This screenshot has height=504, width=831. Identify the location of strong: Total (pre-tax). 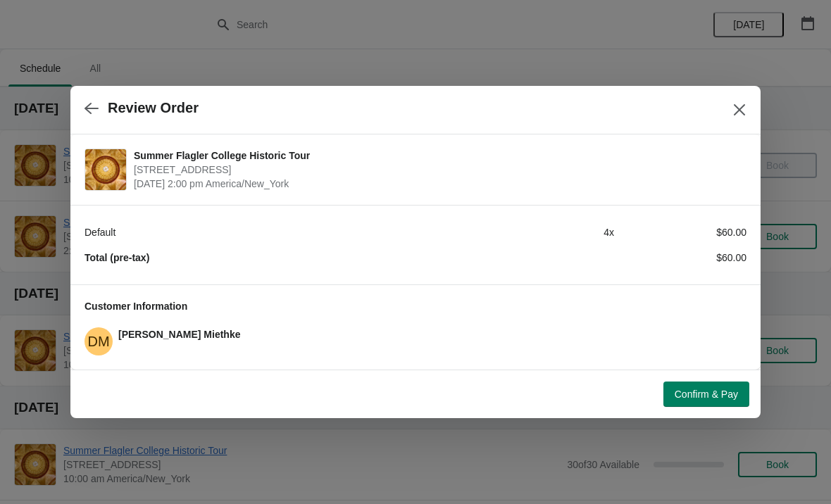
(117, 258).